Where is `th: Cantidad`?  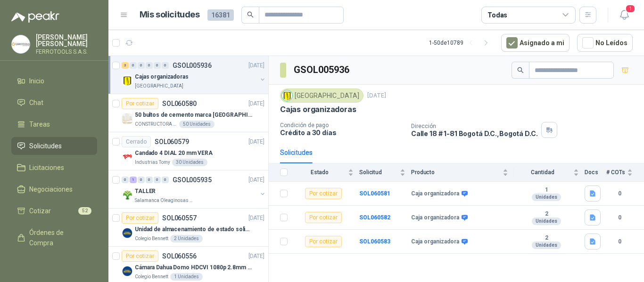
th: Cantidad is located at coordinates (549, 172).